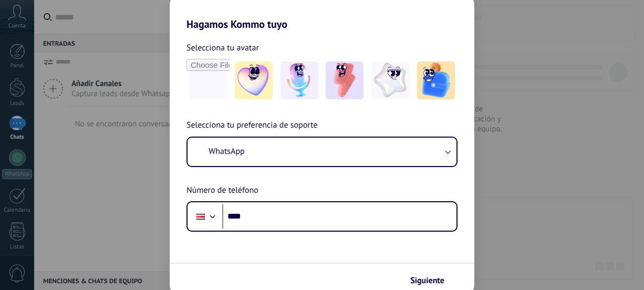 The height and width of the screenshot is (290, 644). I want to click on span: WhatsApp, so click(227, 151).